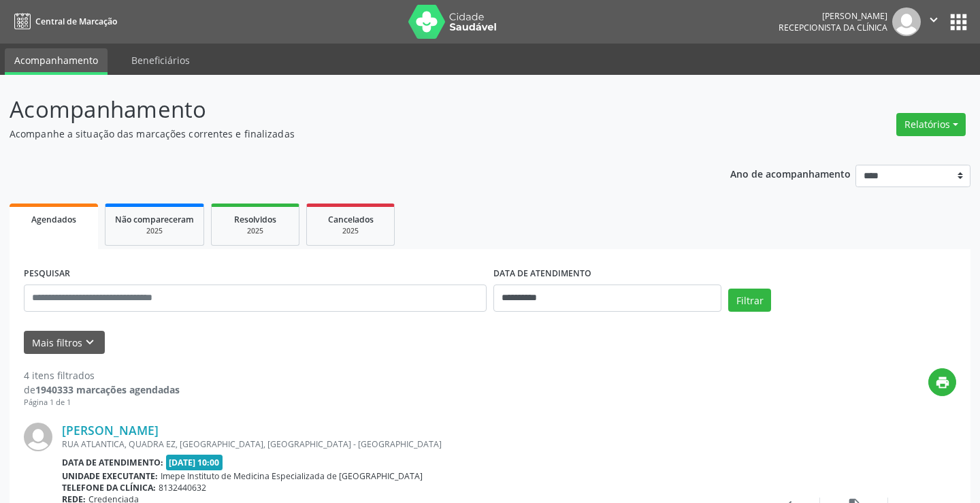 This screenshot has width=980, height=503. I want to click on a: Beneficiários, so click(161, 60).